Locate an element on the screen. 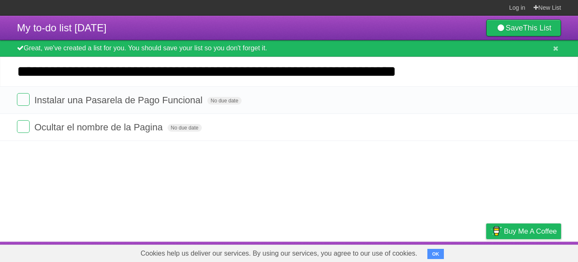 The image size is (578, 262). a: About is located at coordinates (382, 252).